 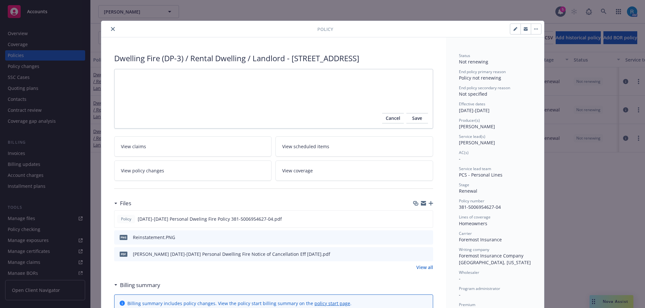 I want to click on span: Lines of coverage, so click(x=474, y=217).